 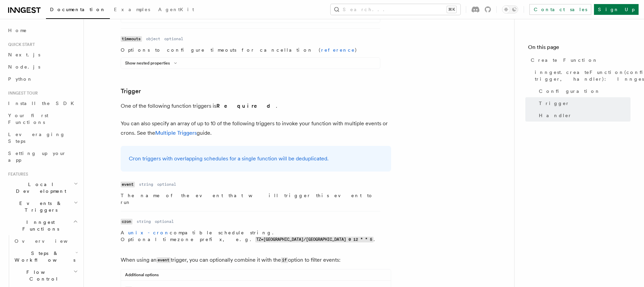 What do you see at coordinates (46, 241) in the screenshot?
I see `a: Overview` at bounding box center [46, 241].